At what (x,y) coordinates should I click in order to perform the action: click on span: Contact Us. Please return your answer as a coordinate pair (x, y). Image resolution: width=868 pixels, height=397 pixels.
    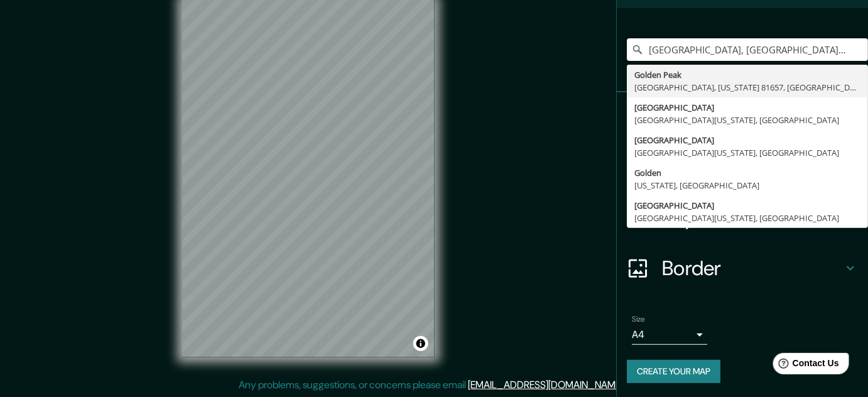
    Looking at the image, I should click on (60, 15).